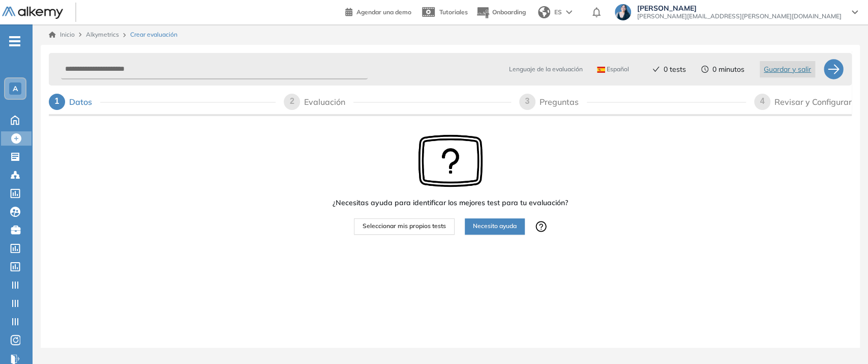 The width and height of the screenshot is (868, 364). Describe the element at coordinates (762, 101) in the screenshot. I see `span: 4` at that location.